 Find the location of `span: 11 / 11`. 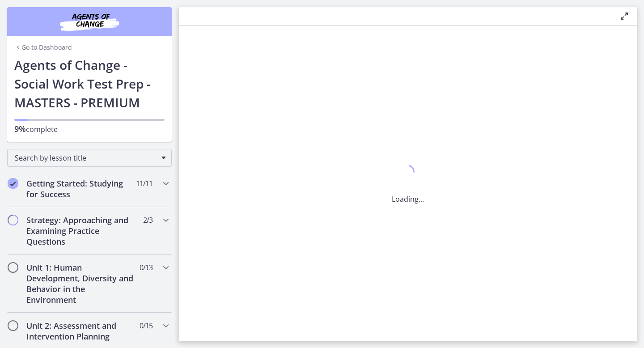

span: 11 / 11 is located at coordinates (144, 183).